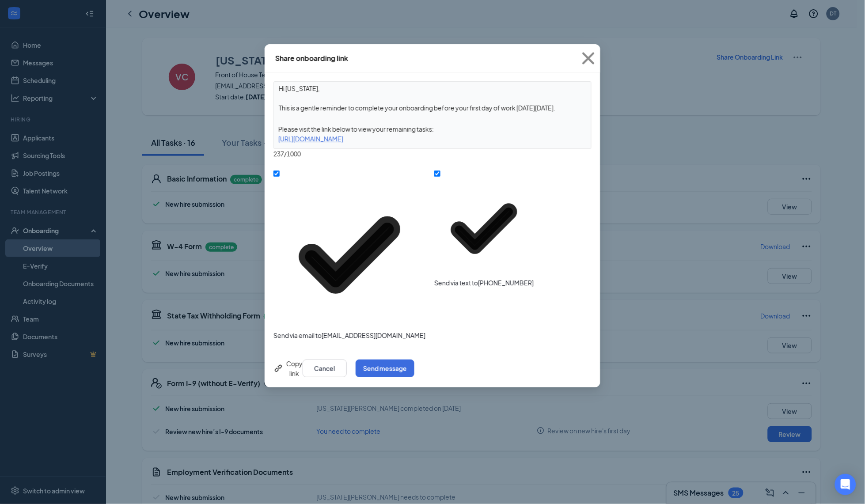 This screenshot has width=865, height=504. Describe the element at coordinates (433, 129) in the screenshot. I see `div: Please visit the link below to view your remaining tasks:` at that location.